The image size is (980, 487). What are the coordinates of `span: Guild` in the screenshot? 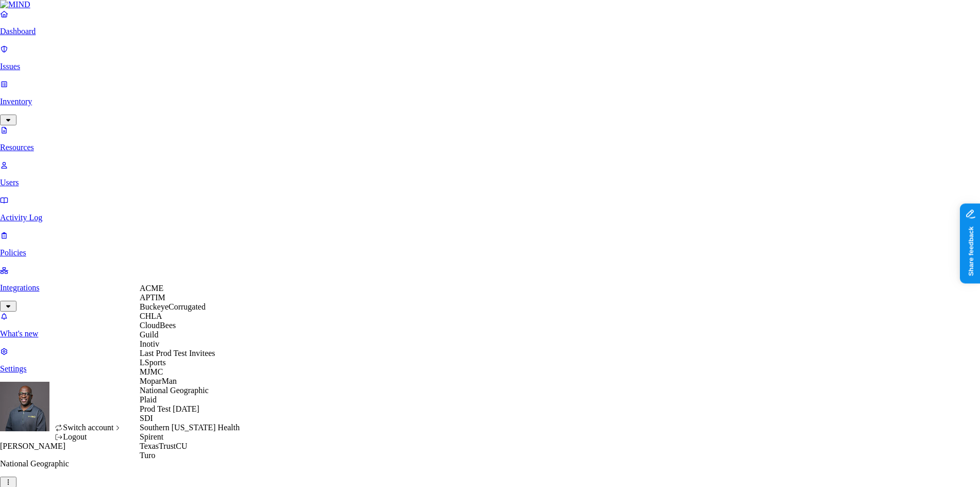 It's located at (149, 334).